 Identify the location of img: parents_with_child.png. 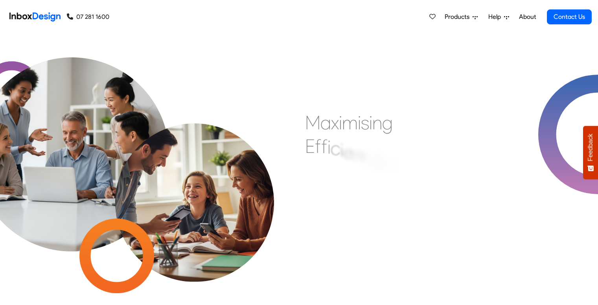
(195, 183).